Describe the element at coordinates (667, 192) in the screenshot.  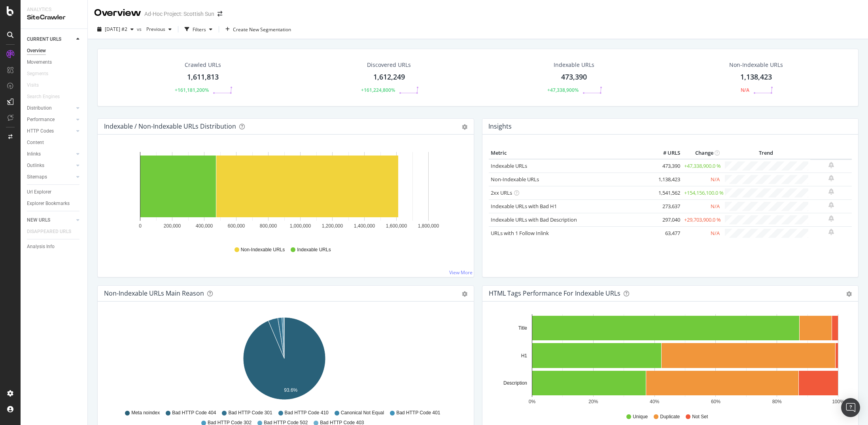
I see `td: 1,541,562` at that location.